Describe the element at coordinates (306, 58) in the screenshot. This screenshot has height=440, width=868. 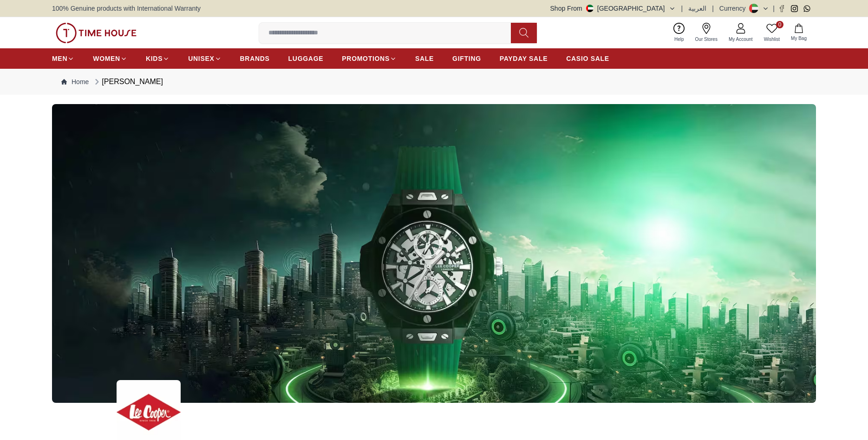
I see `span: LUGGAGE` at that location.